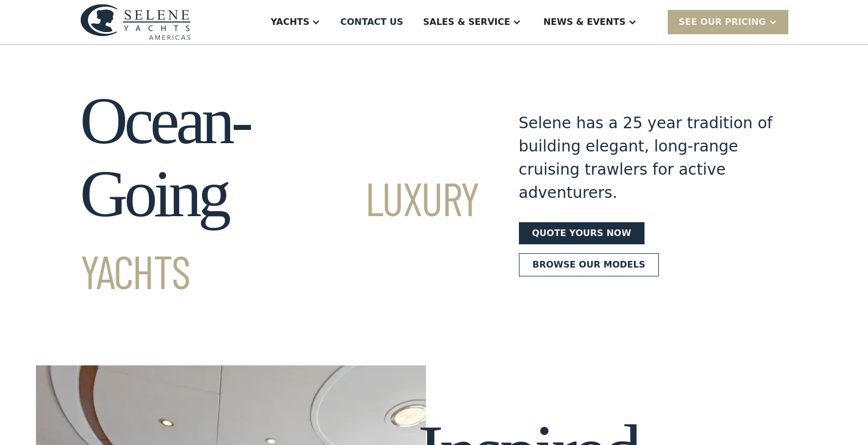 This screenshot has height=445, width=868. What do you see at coordinates (589, 265) in the screenshot?
I see `a: Browse our models` at bounding box center [589, 265].